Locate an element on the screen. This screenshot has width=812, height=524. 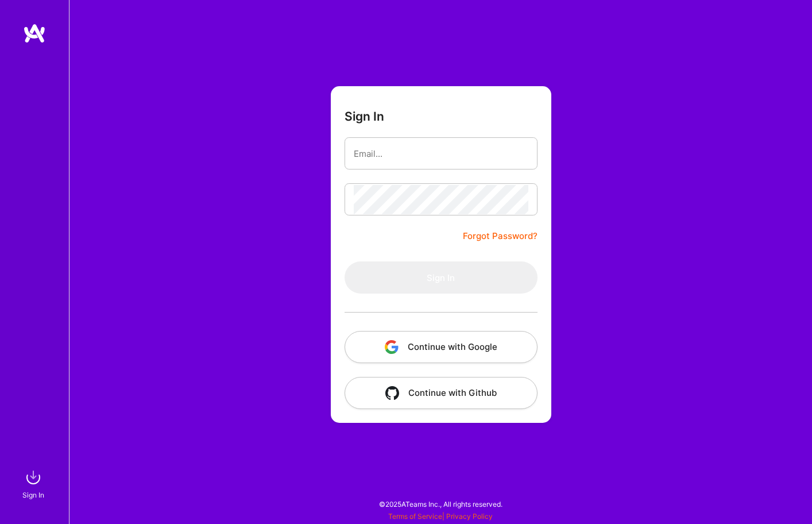
h3: Sign In is located at coordinates (364, 116).